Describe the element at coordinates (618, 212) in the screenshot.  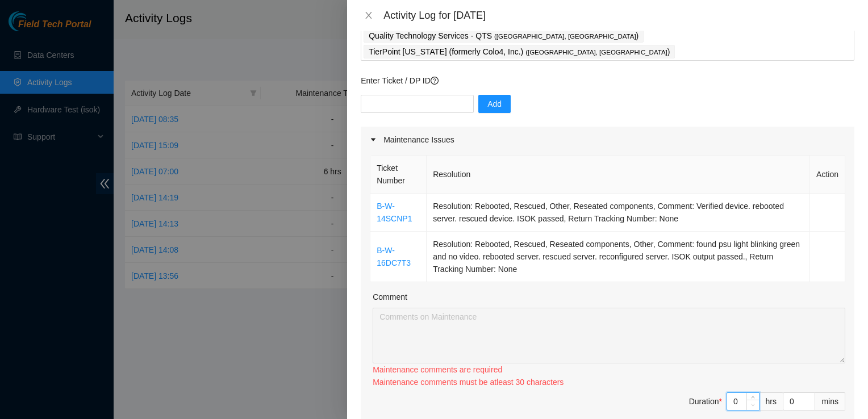
I see `td: Resolution: Rebooted, Rescued, Other, Reseated components, Comment: Verified device. rebooted ser...` at that location.